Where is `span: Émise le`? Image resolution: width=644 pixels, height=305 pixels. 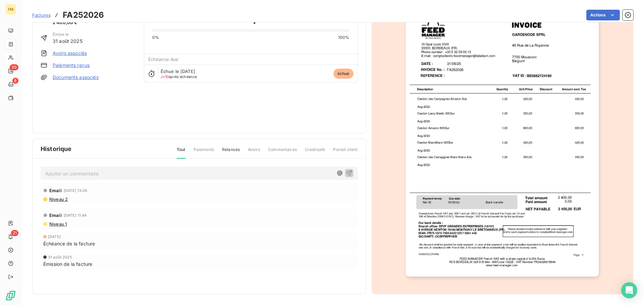
span: Émise le is located at coordinates (68, 34).